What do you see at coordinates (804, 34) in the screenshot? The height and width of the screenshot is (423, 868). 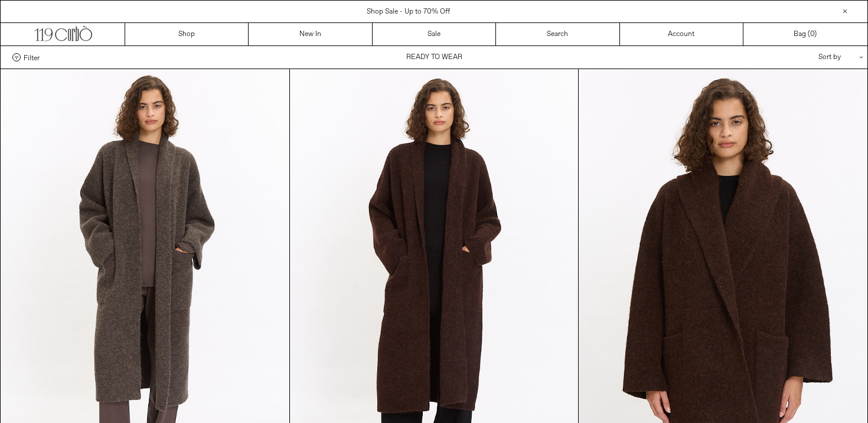 I see `a: Bag ()` at bounding box center [804, 34].